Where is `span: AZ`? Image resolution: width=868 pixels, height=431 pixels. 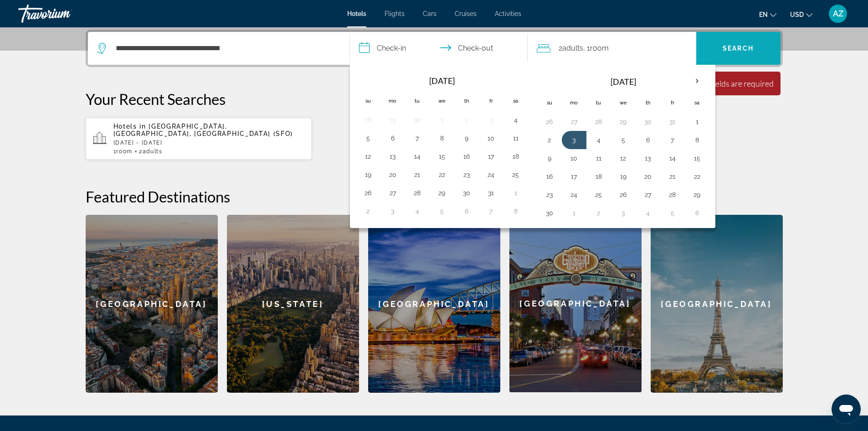 span: AZ is located at coordinates (838, 13).